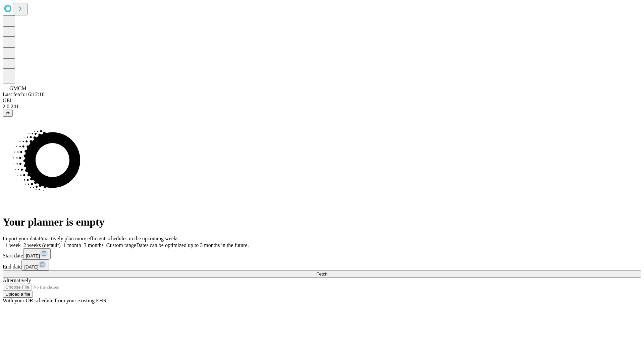 Image resolution: width=644 pixels, height=362 pixels. What do you see at coordinates (109, 238) in the screenshot?
I see `span: Proactively plan more efficient schedules in the upcoming weeks.` at bounding box center [109, 238].